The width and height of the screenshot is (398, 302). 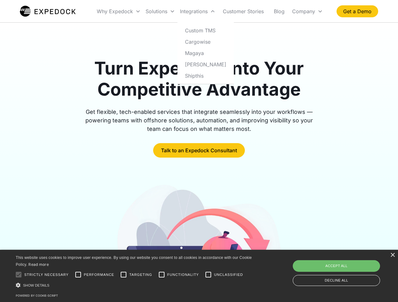 I want to click on div: Chat Widget, so click(x=345, y=268).